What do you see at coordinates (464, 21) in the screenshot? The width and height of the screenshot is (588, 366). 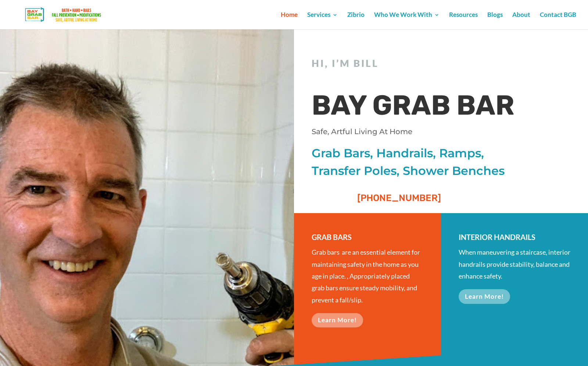 I see `a: Resources` at bounding box center [464, 21].